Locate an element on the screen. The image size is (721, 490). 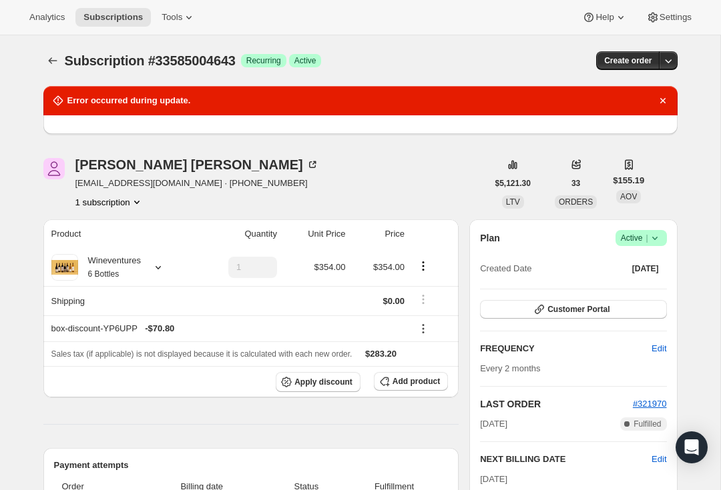
div: Wineventures is located at coordinates (109, 268).